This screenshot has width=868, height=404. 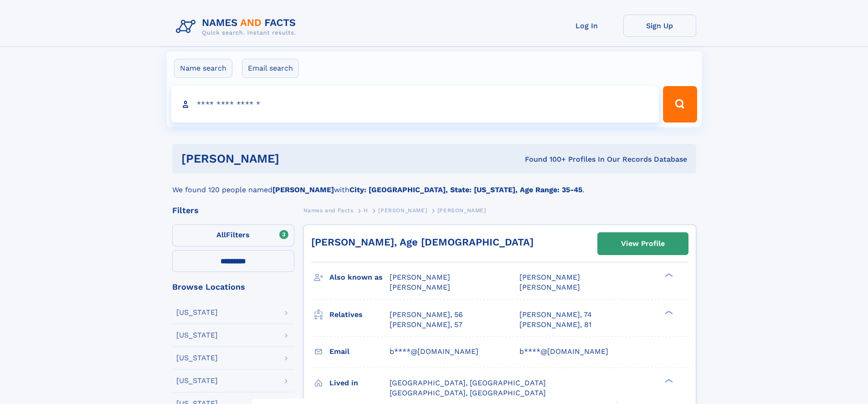 I want to click on h3: Email, so click(x=360, y=352).